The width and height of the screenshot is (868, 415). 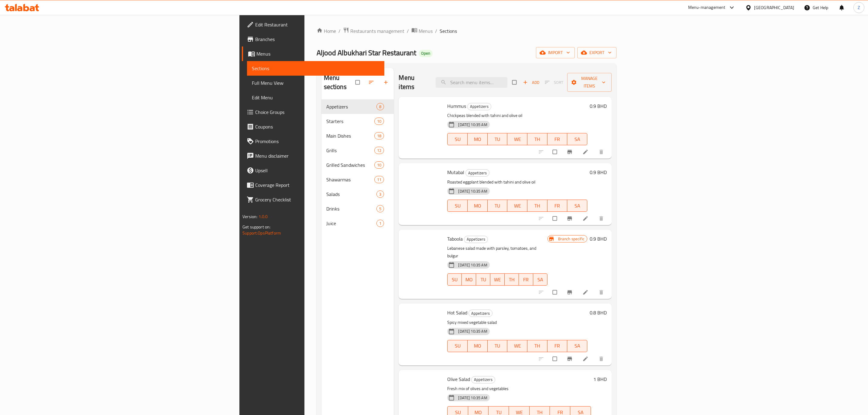 What do you see at coordinates (422, 31) in the screenshot?
I see `a: Menus` at bounding box center [422, 31].